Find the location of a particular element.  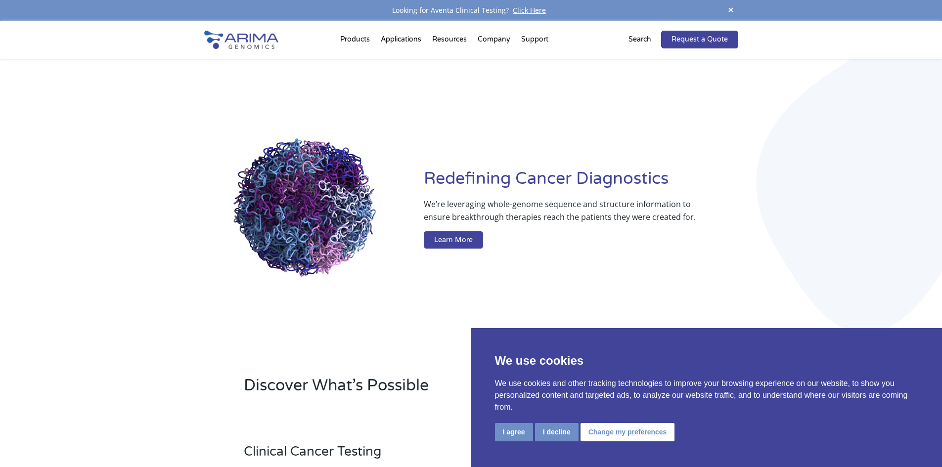

button: Change my preferences is located at coordinates (628, 432).